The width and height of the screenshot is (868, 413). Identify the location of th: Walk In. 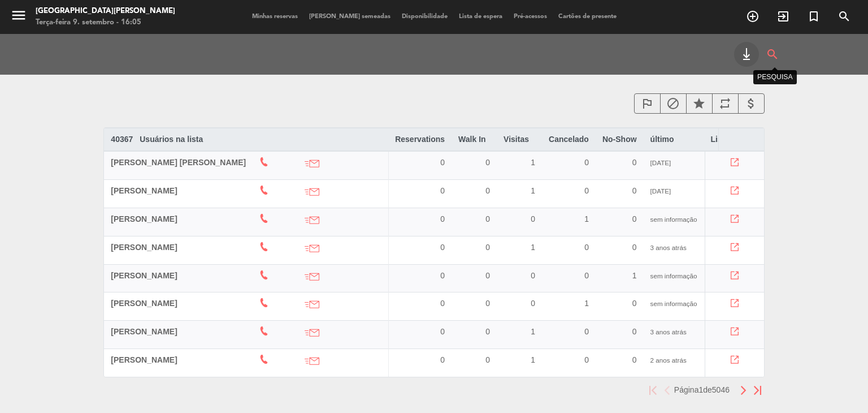
(474, 140).